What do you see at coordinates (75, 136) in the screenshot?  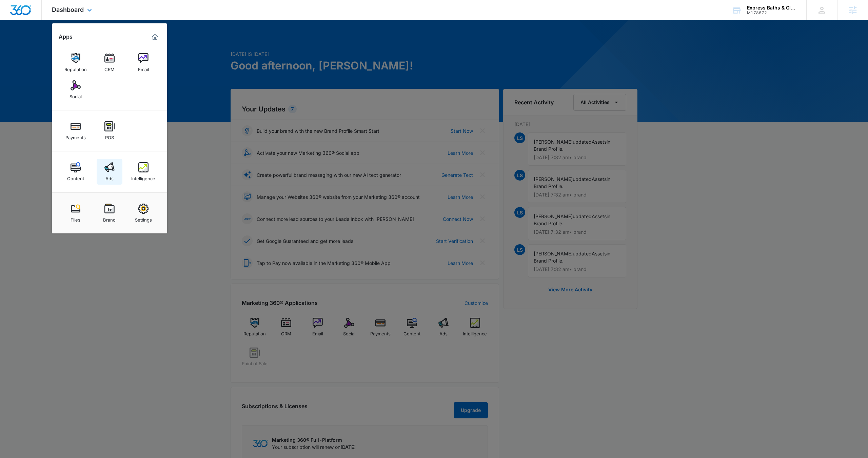 I see `div: Payments` at bounding box center [75, 136].